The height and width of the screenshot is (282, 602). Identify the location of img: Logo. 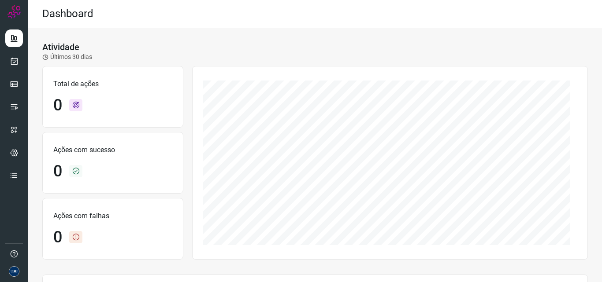
(14, 12).